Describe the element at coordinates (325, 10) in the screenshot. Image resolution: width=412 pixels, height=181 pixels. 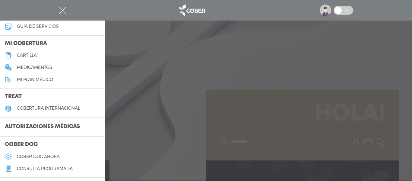
I see `img: profile-placeholder.svg` at that location.